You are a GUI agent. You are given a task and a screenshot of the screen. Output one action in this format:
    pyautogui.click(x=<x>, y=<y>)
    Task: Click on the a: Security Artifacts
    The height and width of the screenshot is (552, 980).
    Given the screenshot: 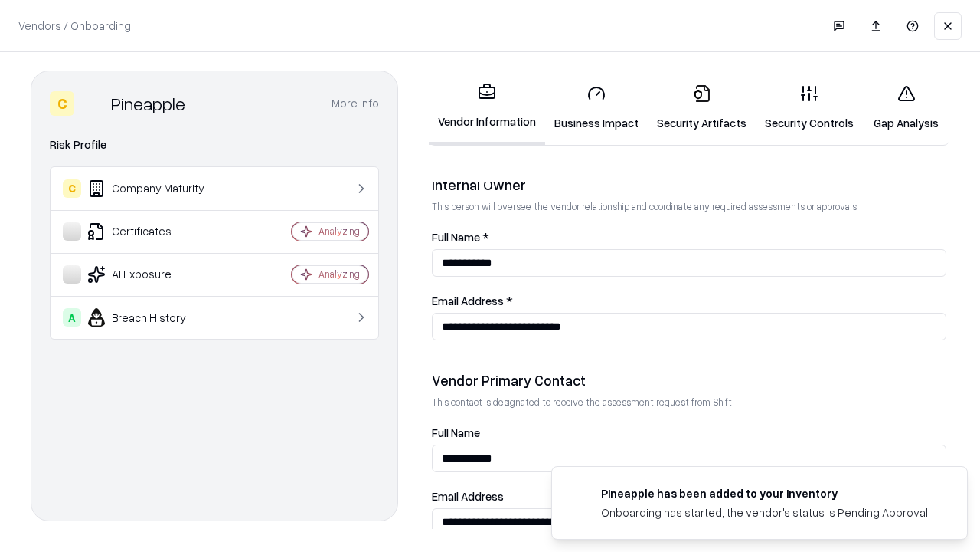 What is the action you would take?
    pyautogui.click(x=701, y=107)
    